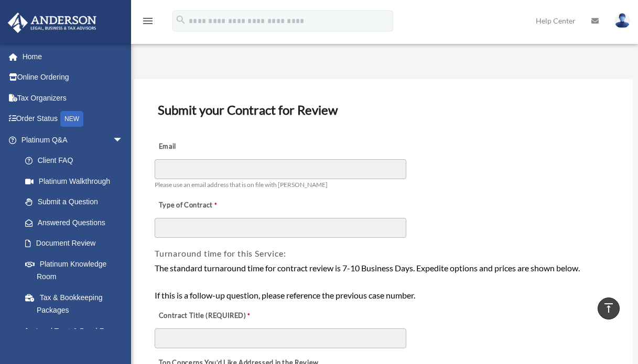  What do you see at coordinates (77, 331) in the screenshot?
I see `a: Land Trust & Deed Forum` at bounding box center [77, 331].